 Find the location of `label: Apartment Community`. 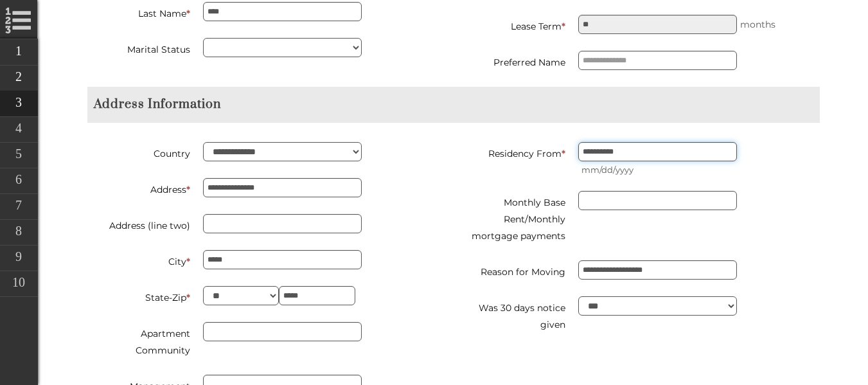

label: Apartment Community is located at coordinates (139, 340).